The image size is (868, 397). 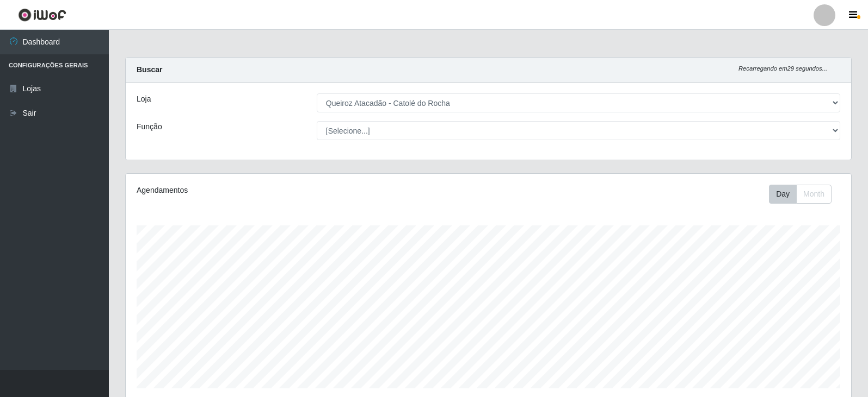 I want to click on label: Loja, so click(x=144, y=99).